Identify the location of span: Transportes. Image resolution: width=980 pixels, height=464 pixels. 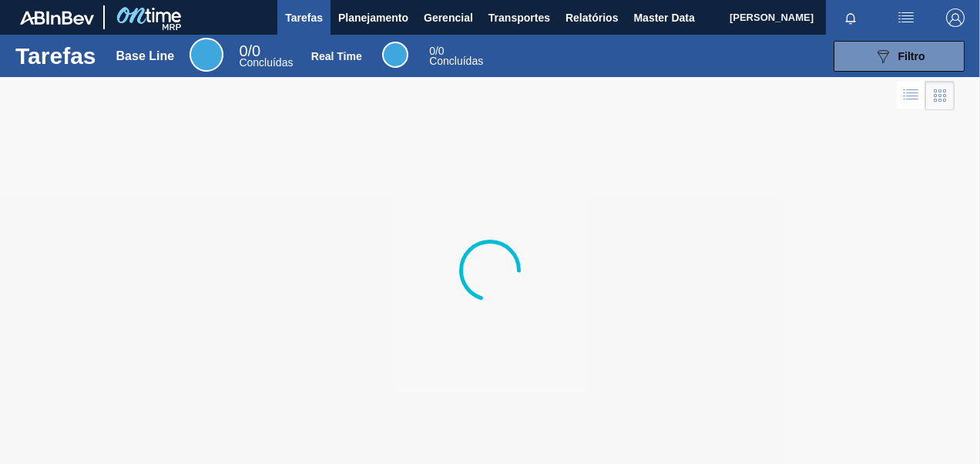
(519, 18).